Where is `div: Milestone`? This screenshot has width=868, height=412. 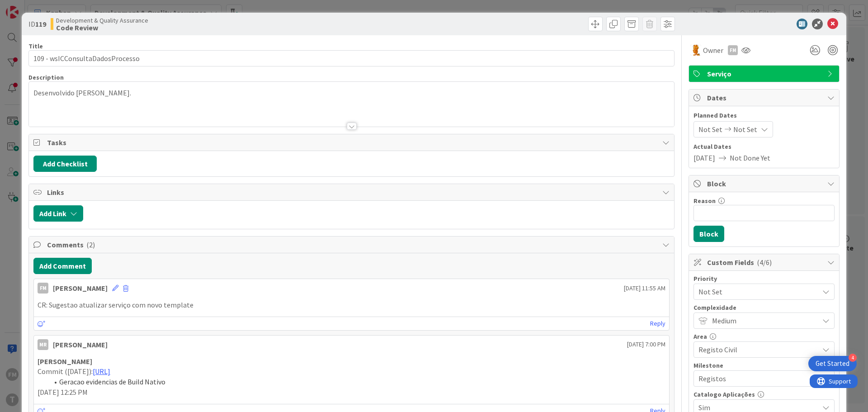
div: Milestone is located at coordinates (764, 365).